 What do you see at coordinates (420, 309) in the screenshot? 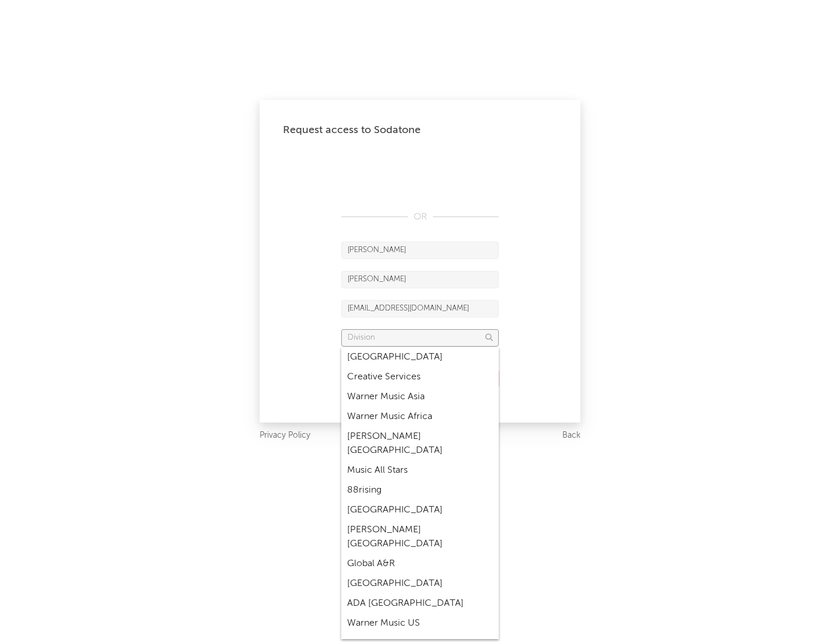
I see `input: Email` at bounding box center [420, 309].